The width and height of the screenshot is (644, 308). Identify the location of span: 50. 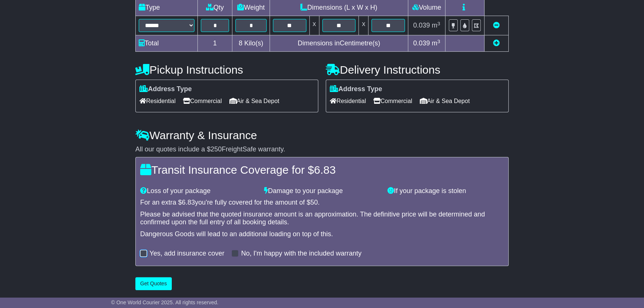
(314, 202).